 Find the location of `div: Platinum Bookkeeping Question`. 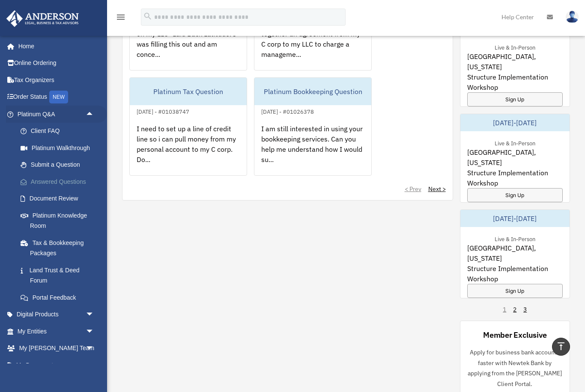

div: Platinum Bookkeeping Question is located at coordinates (312, 91).